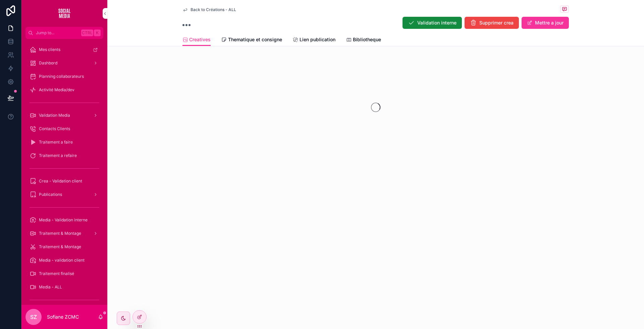  What do you see at coordinates (252, 40) in the screenshot?
I see `a: Thematique et consigne` at bounding box center [252, 40].